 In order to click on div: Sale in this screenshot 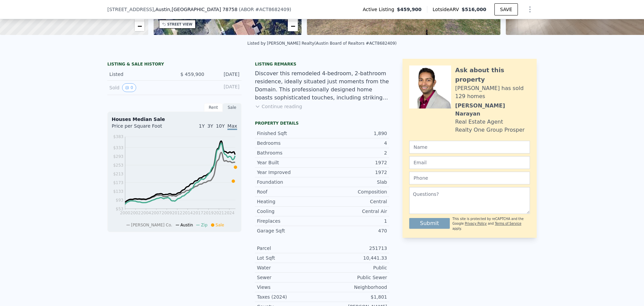, I will do `click(232, 108)`.